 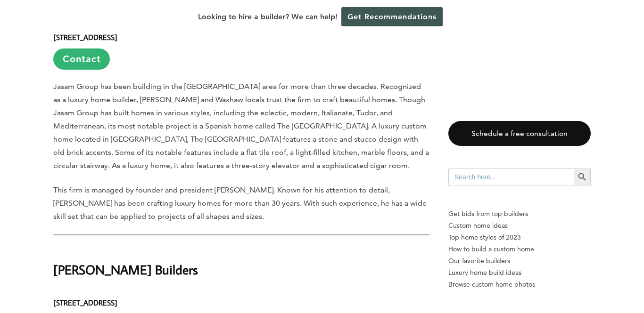 What do you see at coordinates (520, 133) in the screenshot?
I see `a: Schedule a free consultation` at bounding box center [520, 133].